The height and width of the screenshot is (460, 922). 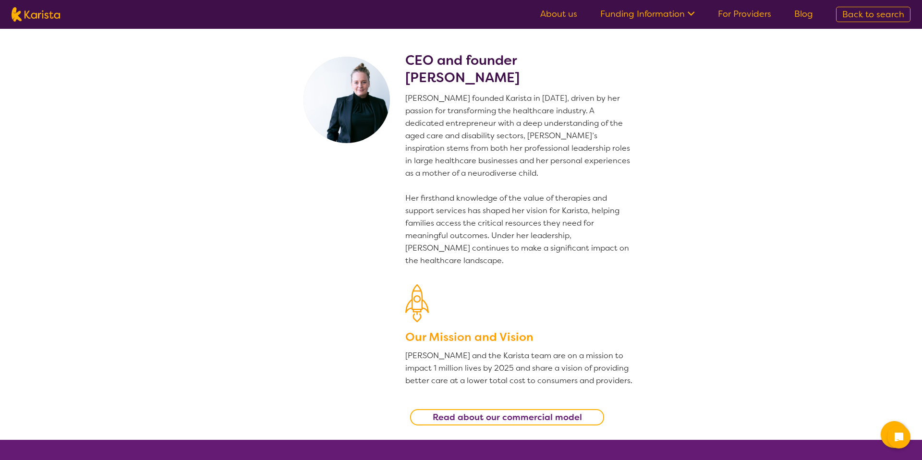 I want to click on a: Blog, so click(x=804, y=14).